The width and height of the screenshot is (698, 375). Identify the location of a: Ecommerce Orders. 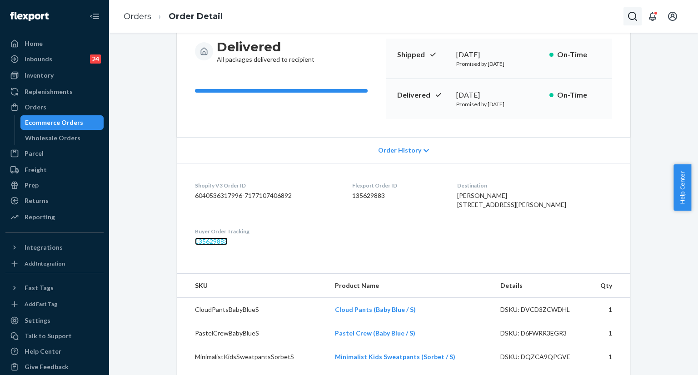
(62, 123).